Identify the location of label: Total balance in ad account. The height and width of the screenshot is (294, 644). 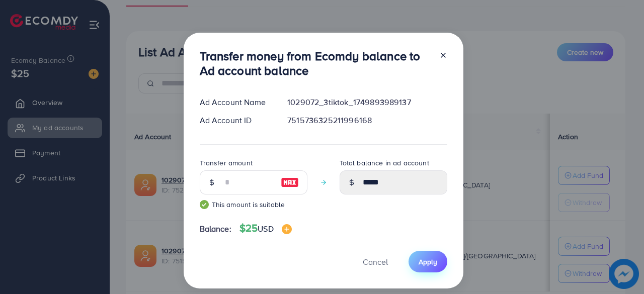
(384, 163).